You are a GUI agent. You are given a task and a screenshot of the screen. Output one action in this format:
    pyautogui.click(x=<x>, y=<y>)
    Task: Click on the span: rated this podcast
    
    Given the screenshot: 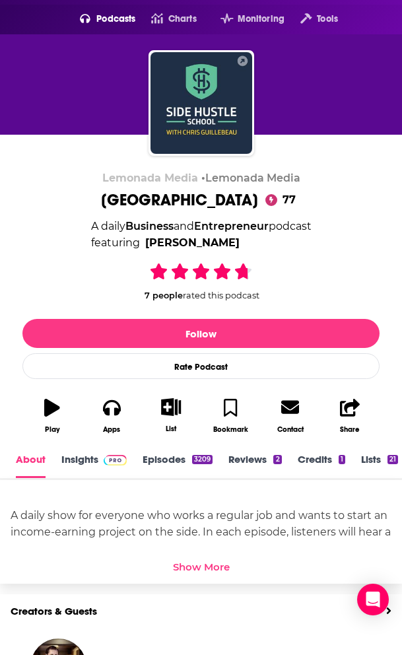 What is the action you would take?
    pyautogui.click(x=221, y=295)
    